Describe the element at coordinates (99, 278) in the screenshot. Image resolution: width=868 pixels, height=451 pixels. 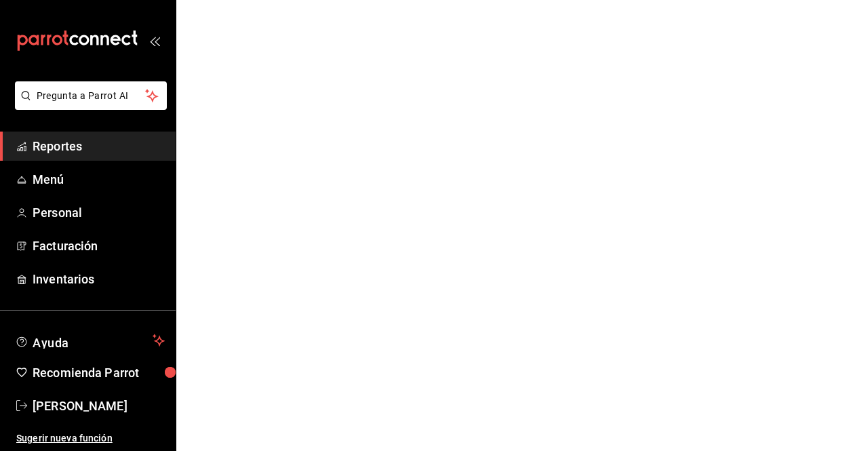
I see `span: Inventarios` at that location.